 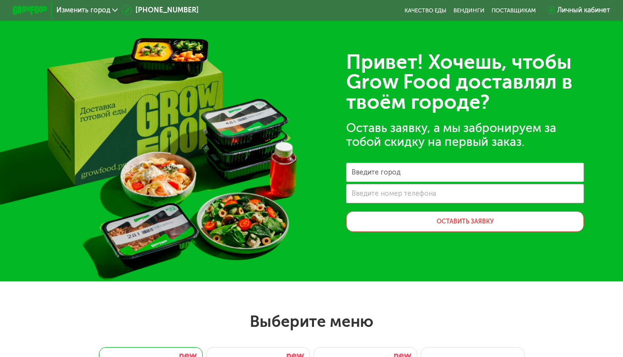 What do you see at coordinates (465, 222) in the screenshot?
I see `button: Оставить заявку` at bounding box center [465, 222].